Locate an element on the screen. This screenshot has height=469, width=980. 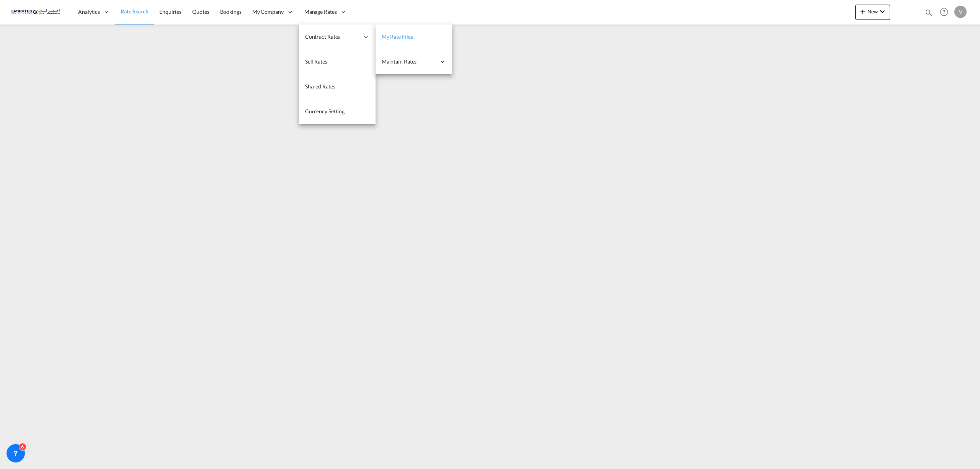
img: c67187802a5a11ec94275b5db69a26e6.png is located at coordinates (37, 12).